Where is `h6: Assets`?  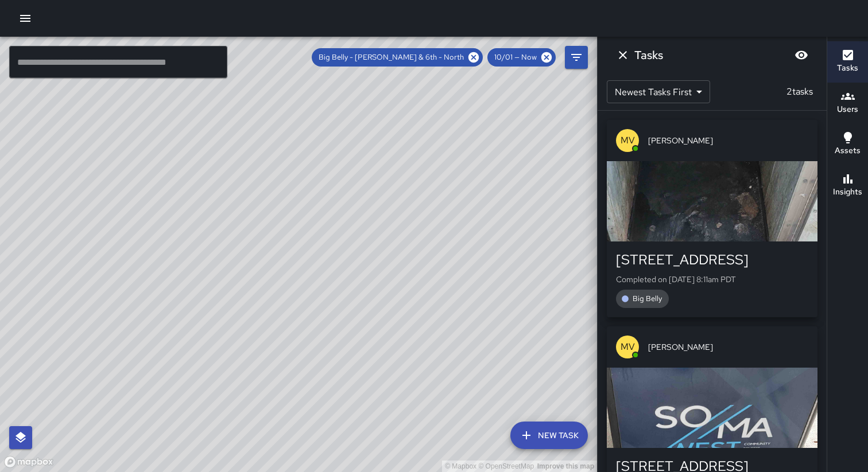
h6: Assets is located at coordinates (848, 151).